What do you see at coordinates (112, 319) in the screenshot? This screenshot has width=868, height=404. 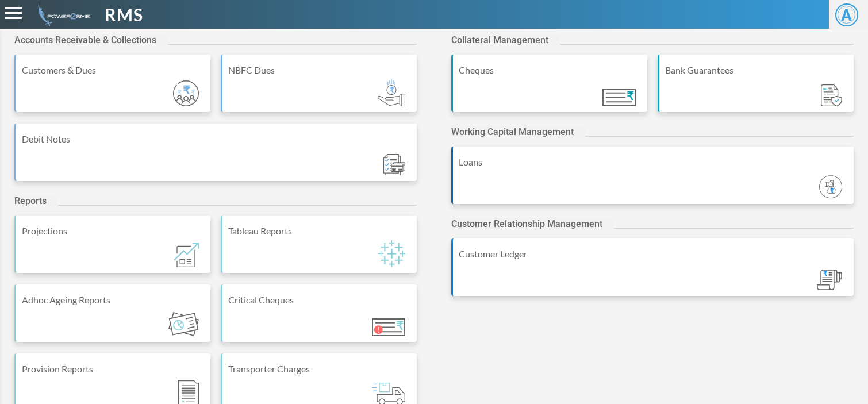 I see `a: Adhoc Ageing Reports Module_ic` at bounding box center [112, 319].